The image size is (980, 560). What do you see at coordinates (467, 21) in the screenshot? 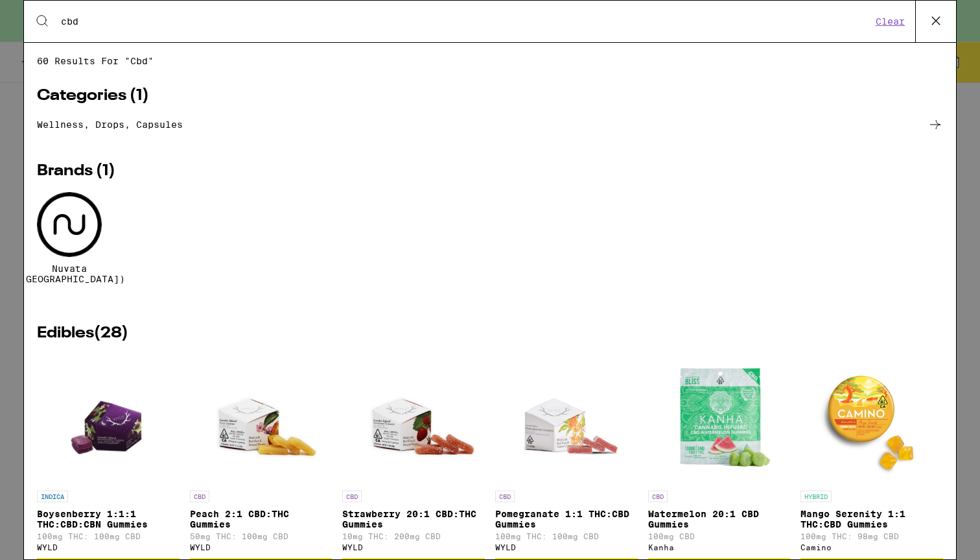
I see `input: Search for products & categories` at bounding box center [467, 21].